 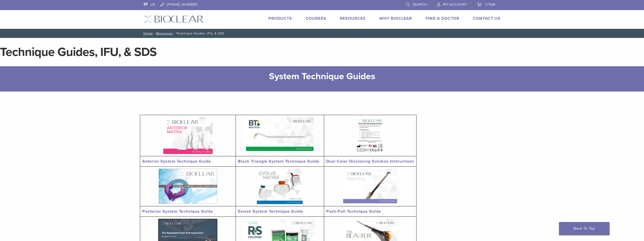 I want to click on span: Search, so click(x=420, y=5).